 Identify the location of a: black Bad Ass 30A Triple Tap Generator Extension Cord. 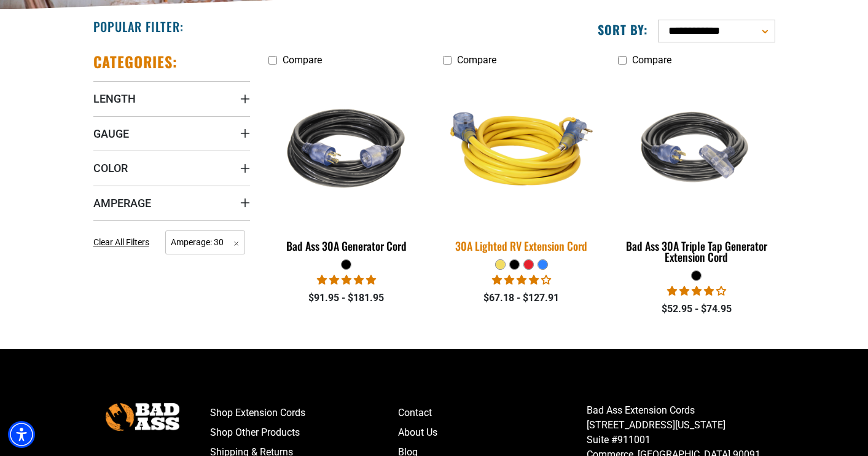
(696, 171).